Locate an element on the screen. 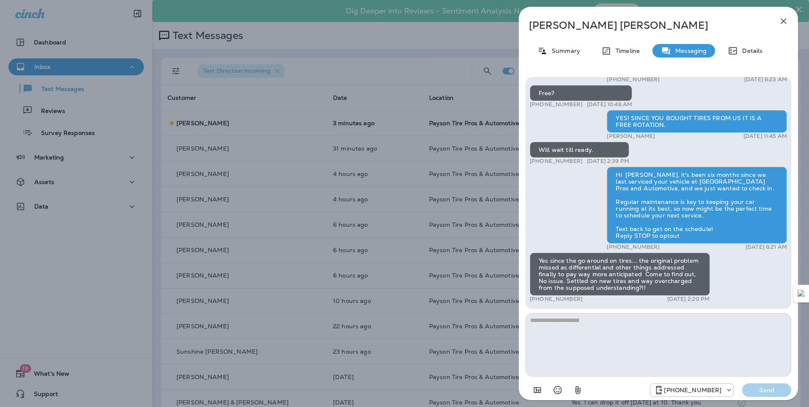  button: Select an emoji is located at coordinates (558, 390).